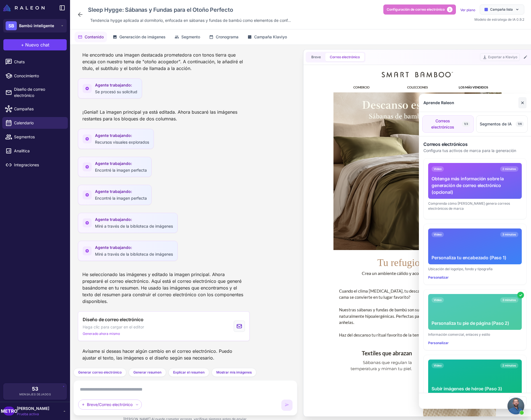  What do you see at coordinates (502, 124) in the screenshot?
I see `button: Segmentos de IA1/6` at bounding box center [502, 124].